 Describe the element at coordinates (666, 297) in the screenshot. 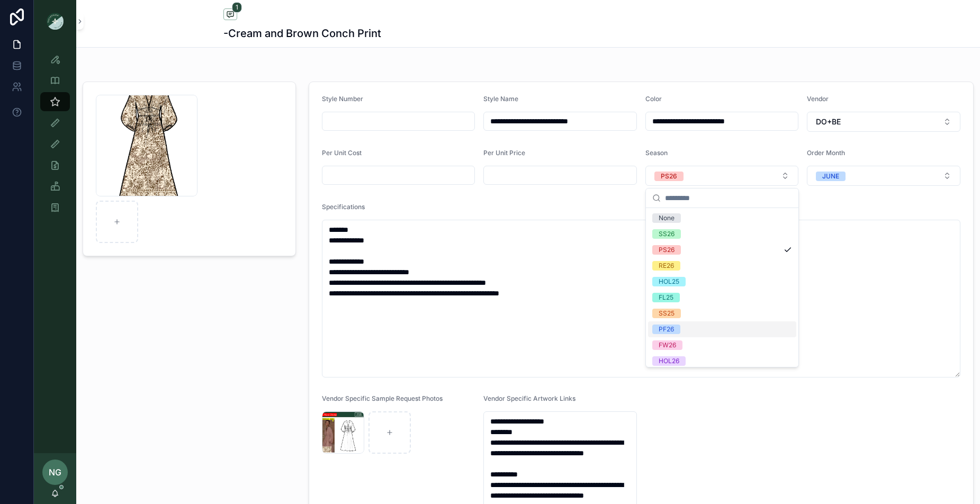

I see `div: FL25` at that location.